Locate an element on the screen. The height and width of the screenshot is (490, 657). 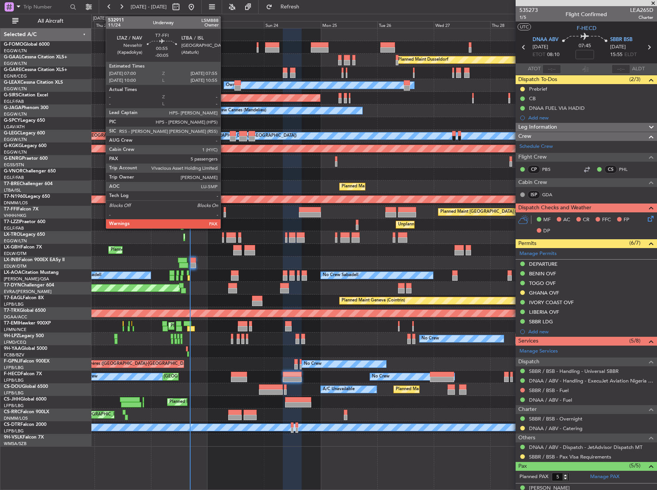
span: LX-GBH is located at coordinates (12, 247).